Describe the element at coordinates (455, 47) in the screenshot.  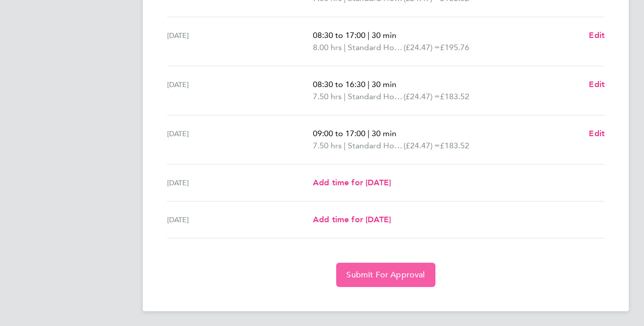
I see `span: £195.76` at that location.